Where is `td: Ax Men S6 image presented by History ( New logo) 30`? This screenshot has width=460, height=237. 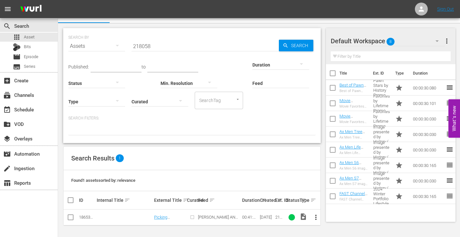 td: Ax Men S6 image presented by History ( New logo) 30 is located at coordinates (382, 165).